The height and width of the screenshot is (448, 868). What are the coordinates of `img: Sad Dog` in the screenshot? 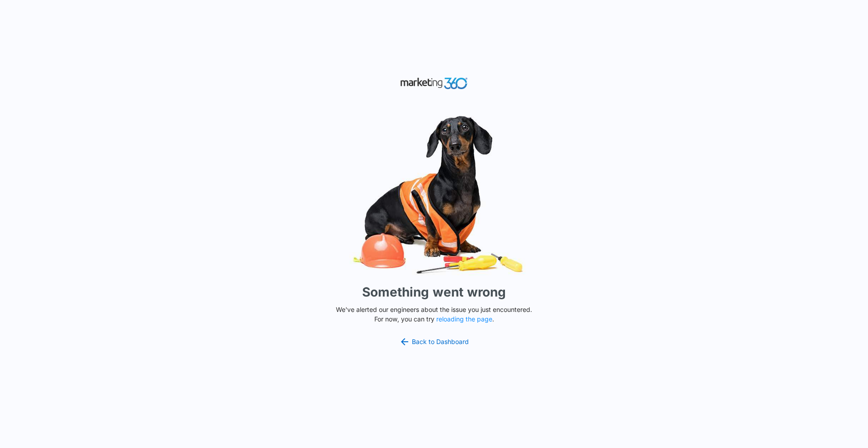 It's located at (434, 195).